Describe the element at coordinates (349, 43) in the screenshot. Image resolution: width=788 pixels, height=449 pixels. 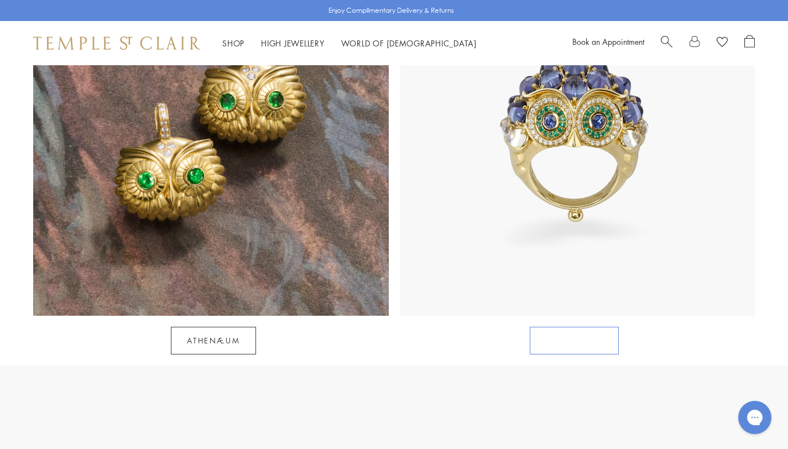
I see `nav: Main navigation` at that location.